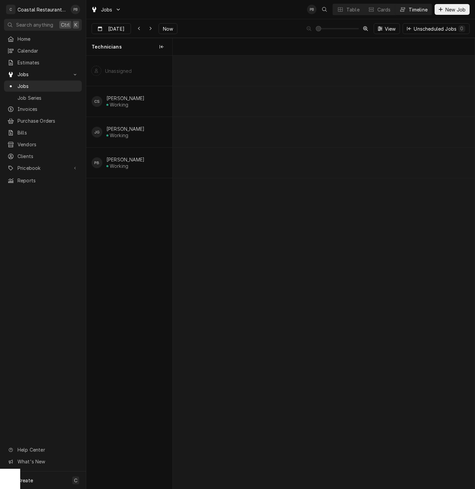  What do you see at coordinates (35, 25) in the screenshot?
I see `span: Search anything` at bounding box center [35, 25].